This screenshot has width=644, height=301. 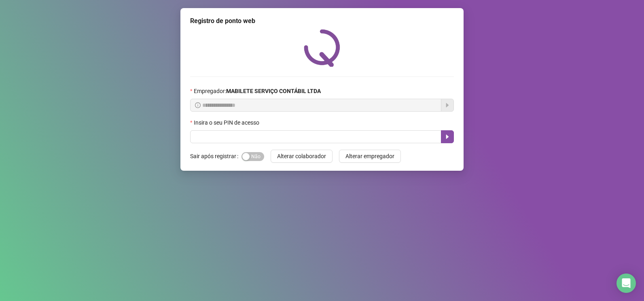 What do you see at coordinates (370, 156) in the screenshot?
I see `button: Alterar empregador` at bounding box center [370, 156].